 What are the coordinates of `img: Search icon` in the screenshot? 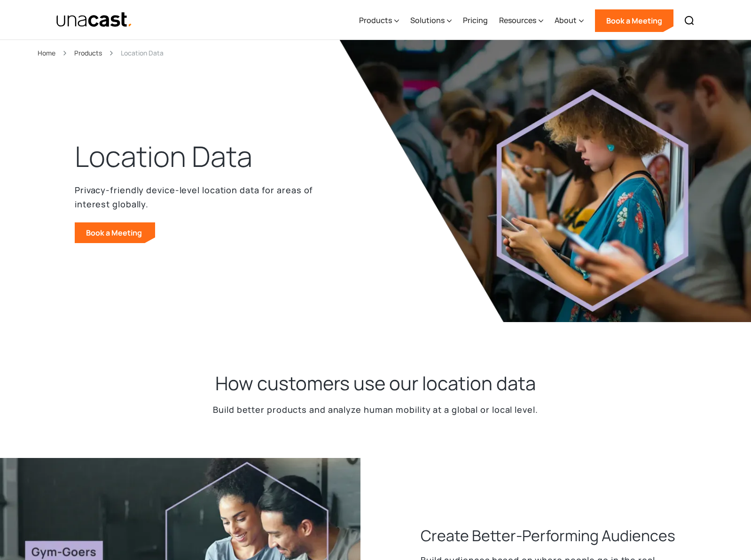 It's located at (689, 21).